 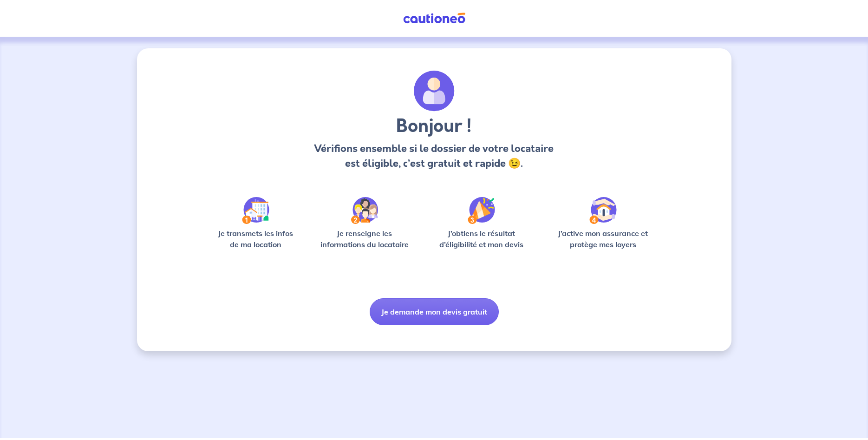 I want to click on h3: Bonjour !, so click(x=434, y=127).